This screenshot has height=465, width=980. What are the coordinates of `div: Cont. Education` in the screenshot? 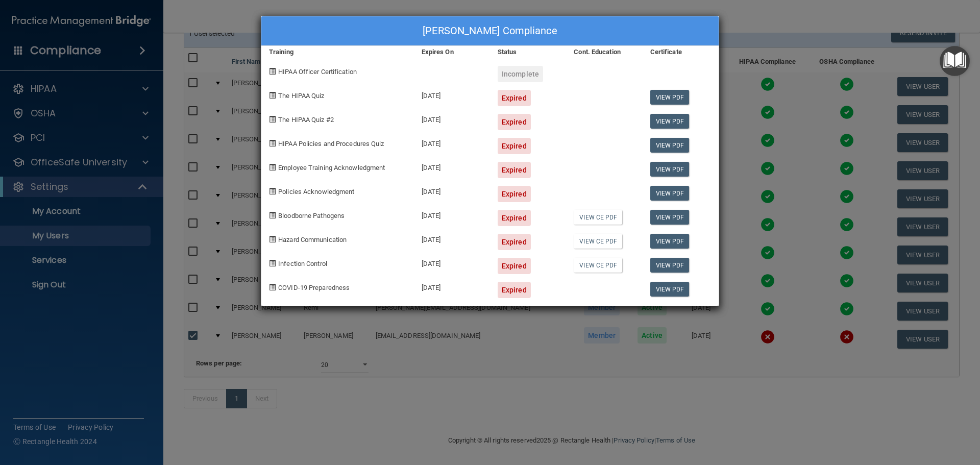 It's located at (604, 52).